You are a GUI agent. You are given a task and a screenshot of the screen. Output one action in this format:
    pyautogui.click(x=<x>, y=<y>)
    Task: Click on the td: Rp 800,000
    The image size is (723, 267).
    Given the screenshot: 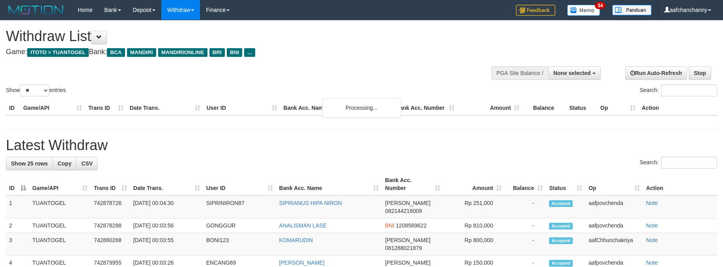 What is the action you would take?
    pyautogui.click(x=474, y=244)
    